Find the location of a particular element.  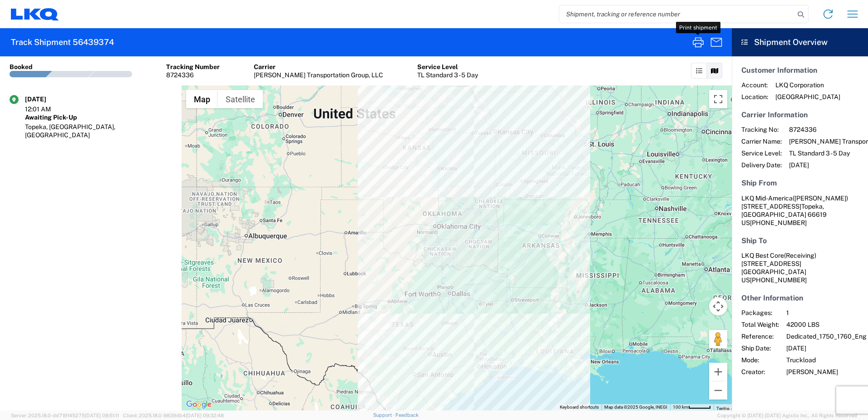

h5: Ship From is located at coordinates (800, 183).